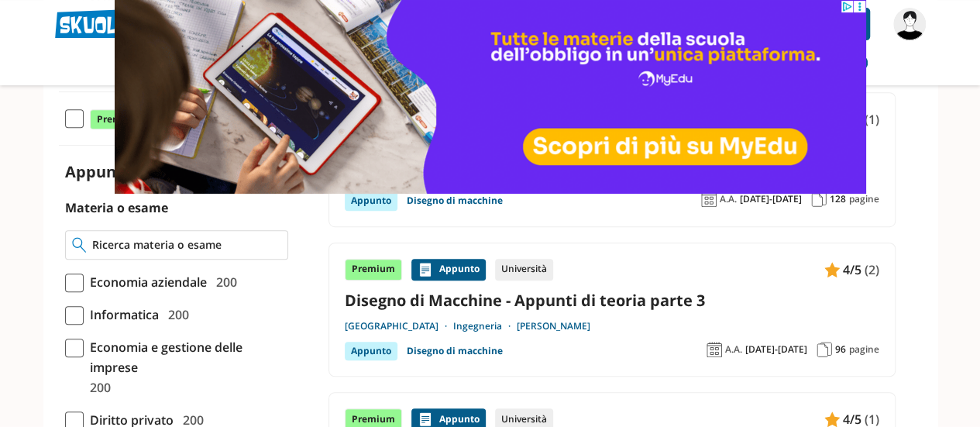  Describe the element at coordinates (116, 207) in the screenshot. I see `label: Materia o esame` at that location.